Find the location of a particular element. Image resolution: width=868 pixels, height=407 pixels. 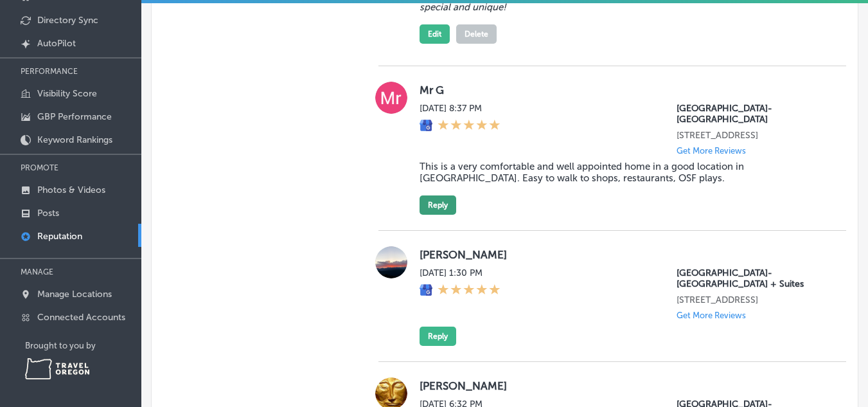

p: Connected Accounts is located at coordinates (81, 317).